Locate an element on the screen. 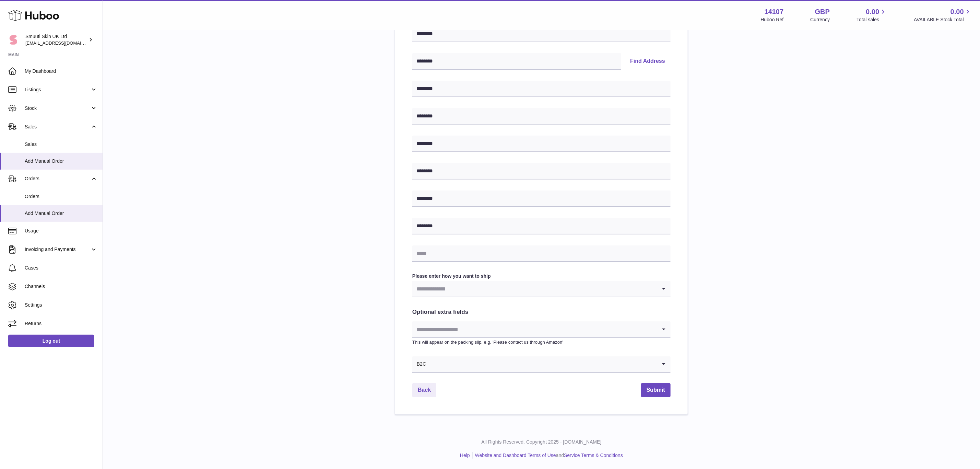 The height and width of the screenshot is (469, 980). span: Usage is located at coordinates (61, 231).